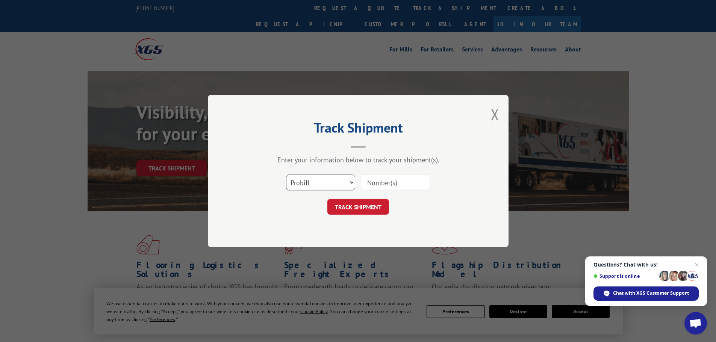 This screenshot has height=342, width=716. What do you see at coordinates (651, 293) in the screenshot?
I see `span: Chat with XGS Customer Support` at bounding box center [651, 293].